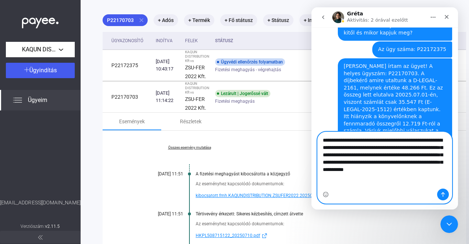  Describe the element at coordinates (312, 235) in the screenshot. I see `a: HKPL508715122_20250710.pdfexternal-link-blue` at that location.